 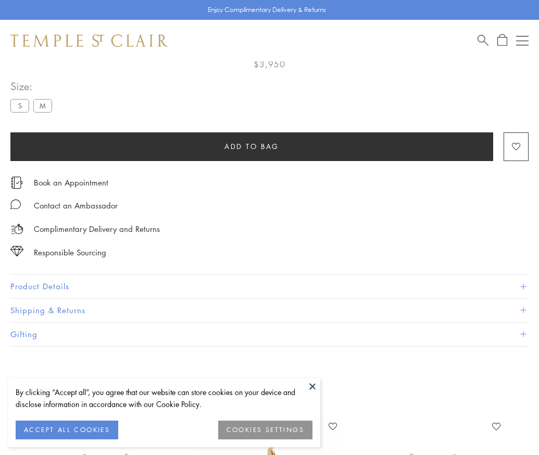 What do you see at coordinates (89, 41) in the screenshot?
I see `img: Temple St. Clair` at bounding box center [89, 41].